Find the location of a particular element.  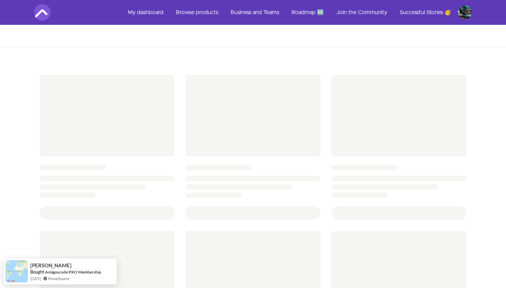

a: Amigoscode PRO Membership is located at coordinates (73, 272).